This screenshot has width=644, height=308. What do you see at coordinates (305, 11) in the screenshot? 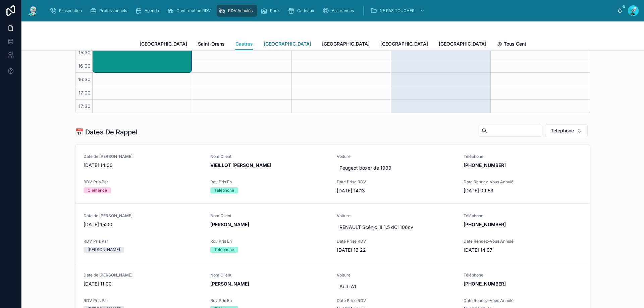
I see `span: Cadeaux` at bounding box center [305, 11].